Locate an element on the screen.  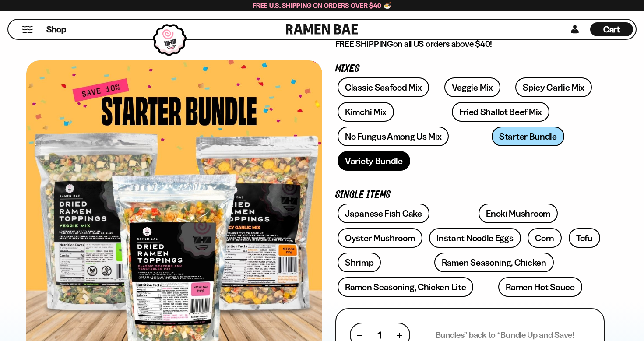
a: Fried Shallot Beef Mix is located at coordinates (500, 112).